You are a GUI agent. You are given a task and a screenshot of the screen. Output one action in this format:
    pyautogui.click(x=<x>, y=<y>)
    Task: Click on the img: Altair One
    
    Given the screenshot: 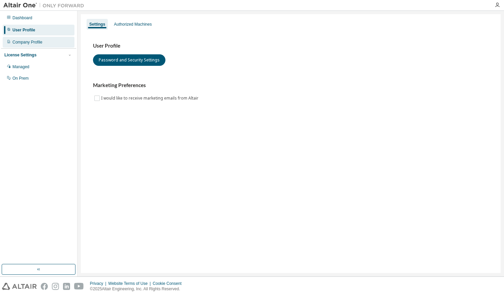 What is the action you would take?
    pyautogui.click(x=46, y=5)
    